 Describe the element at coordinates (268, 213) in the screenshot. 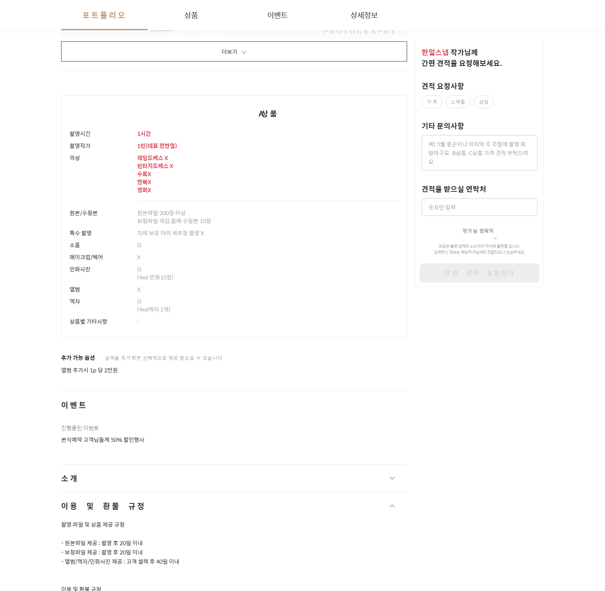

I see `p: 원본파일` at that location.